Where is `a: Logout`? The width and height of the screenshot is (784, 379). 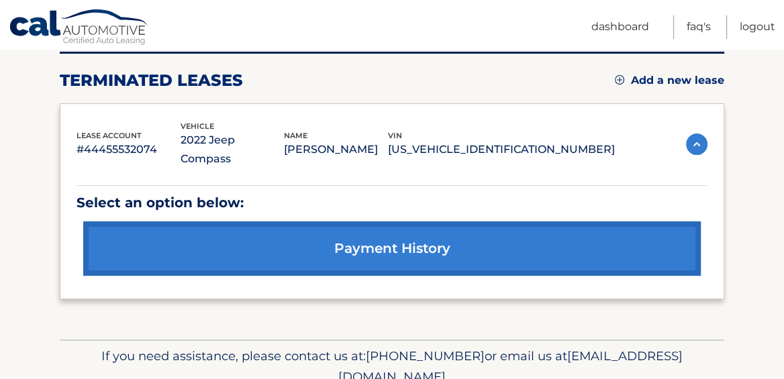
a: Logout is located at coordinates (757, 27).